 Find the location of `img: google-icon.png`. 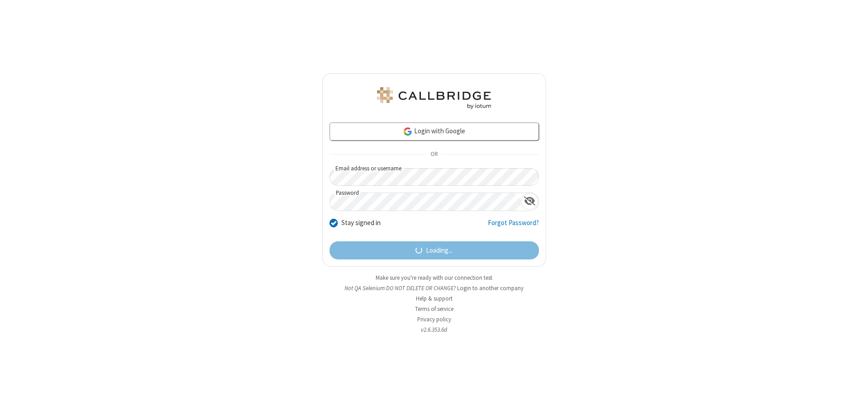

img: google-icon.png is located at coordinates (408, 131).